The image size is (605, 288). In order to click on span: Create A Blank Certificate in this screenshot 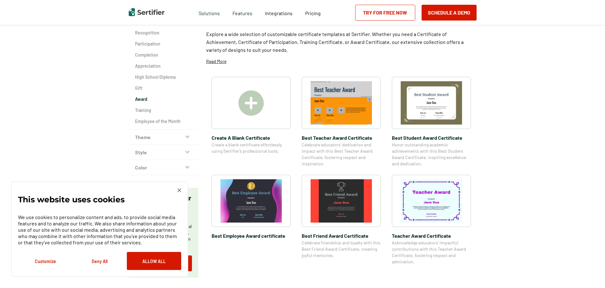, I will do `click(251, 137)`.